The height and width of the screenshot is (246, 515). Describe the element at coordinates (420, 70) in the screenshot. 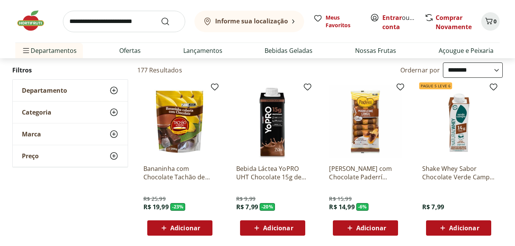

I see `label: Ordernar por` at that location.